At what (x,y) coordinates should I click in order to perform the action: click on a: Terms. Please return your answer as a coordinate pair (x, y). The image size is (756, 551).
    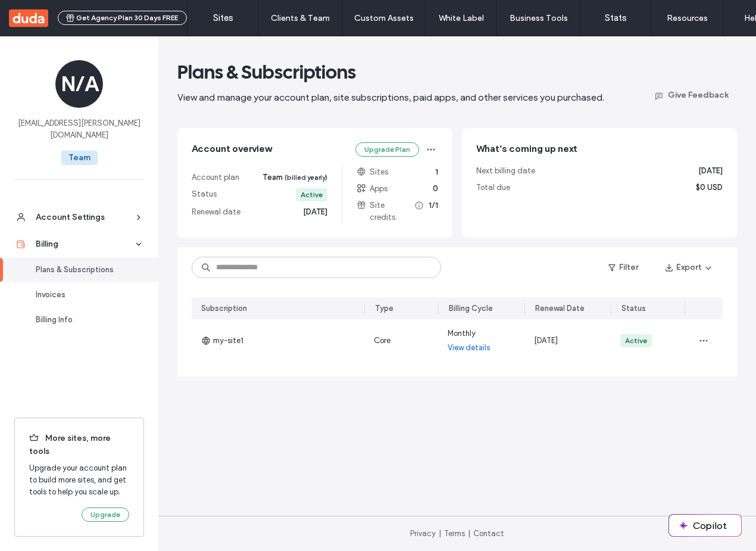
    Looking at the image, I should click on (454, 533).